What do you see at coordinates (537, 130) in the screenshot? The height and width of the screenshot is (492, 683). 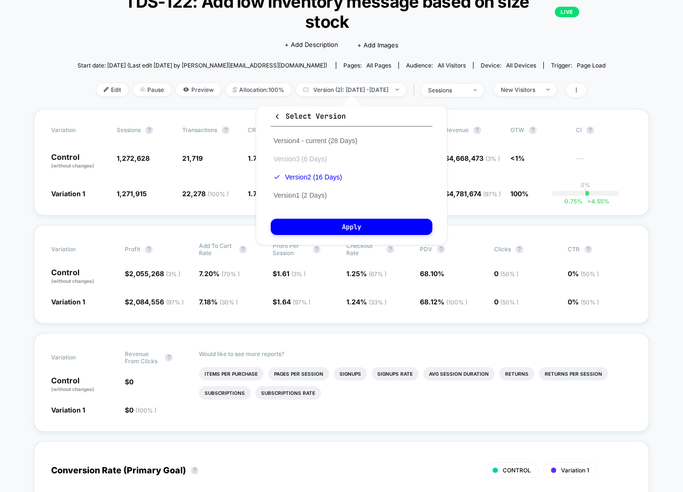 I see `span: OTW` at bounding box center [537, 130].